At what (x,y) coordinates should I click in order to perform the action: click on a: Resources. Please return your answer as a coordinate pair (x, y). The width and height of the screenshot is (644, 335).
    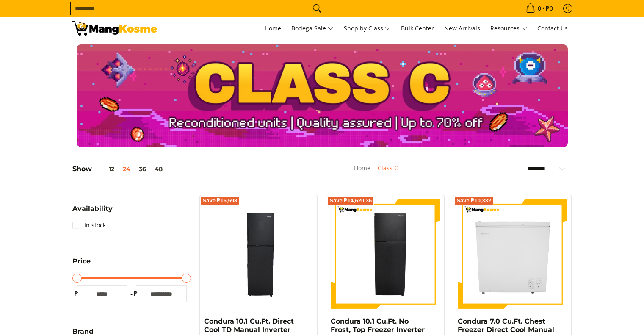
    Looking at the image, I should click on (508, 29).